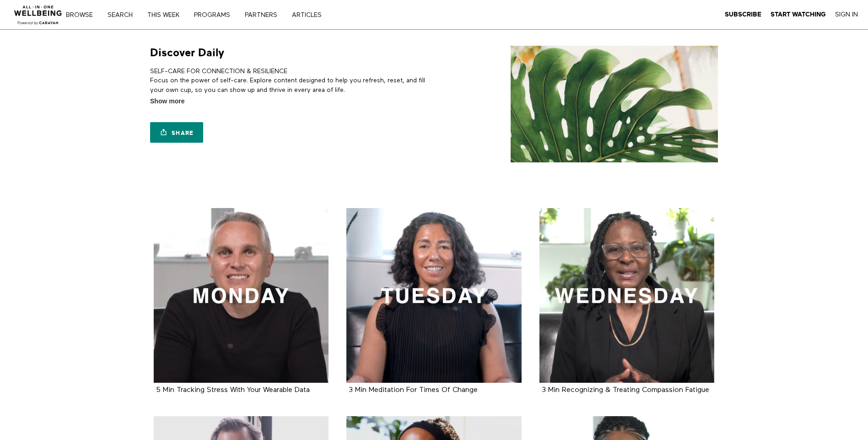  Describe the element at coordinates (798, 14) in the screenshot. I see `strong: Start Watching` at that location.